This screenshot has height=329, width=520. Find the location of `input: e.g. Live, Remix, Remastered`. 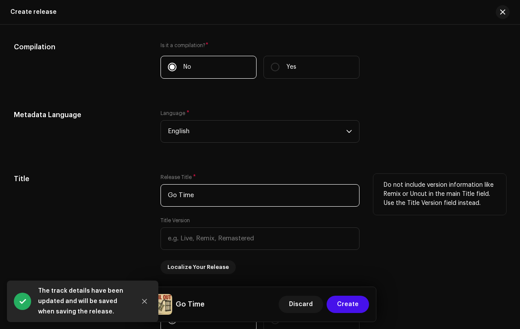

input: e.g. Live, Remix, Remastered is located at coordinates (260, 239).